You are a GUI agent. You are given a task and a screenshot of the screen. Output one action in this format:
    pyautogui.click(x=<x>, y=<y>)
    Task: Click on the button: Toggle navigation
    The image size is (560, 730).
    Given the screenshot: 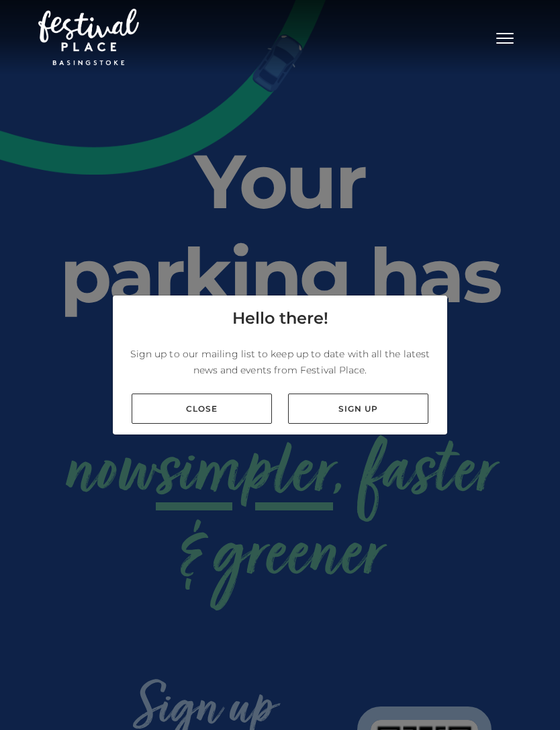 What is the action you would take?
    pyautogui.click(x=505, y=36)
    